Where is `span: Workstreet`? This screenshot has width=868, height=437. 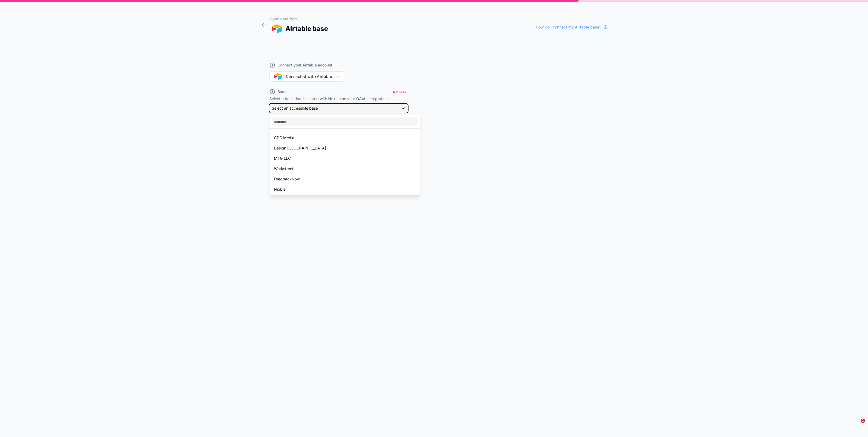
span: Workstreet is located at coordinates (284, 169).